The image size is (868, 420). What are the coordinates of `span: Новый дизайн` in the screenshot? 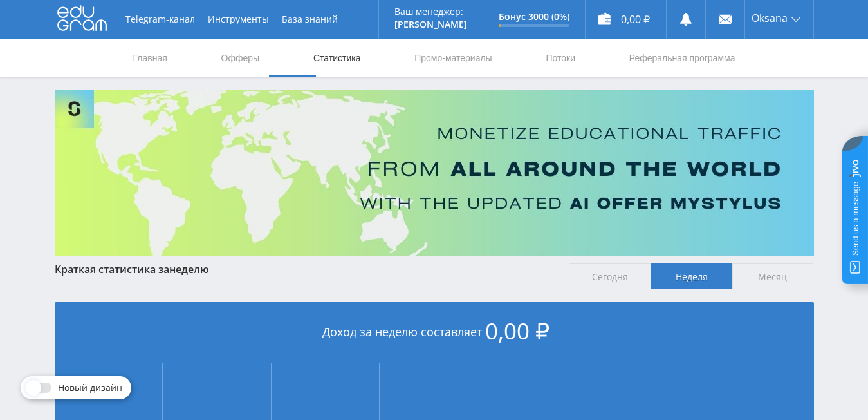 It's located at (90, 387).